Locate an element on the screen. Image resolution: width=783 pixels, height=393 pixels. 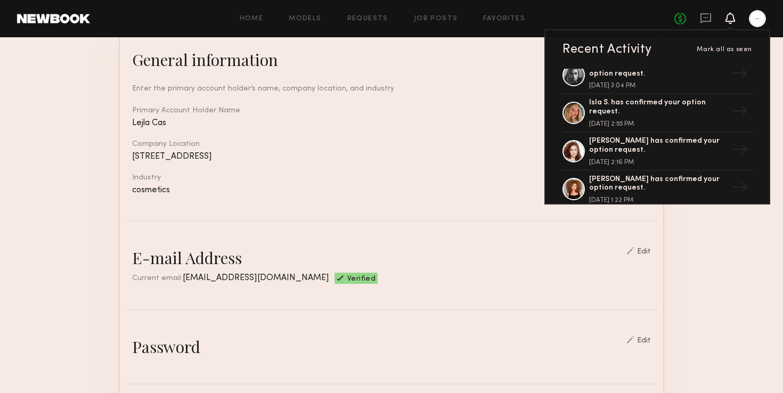
div: Primary Account Holder Name is located at coordinates (392, 111).